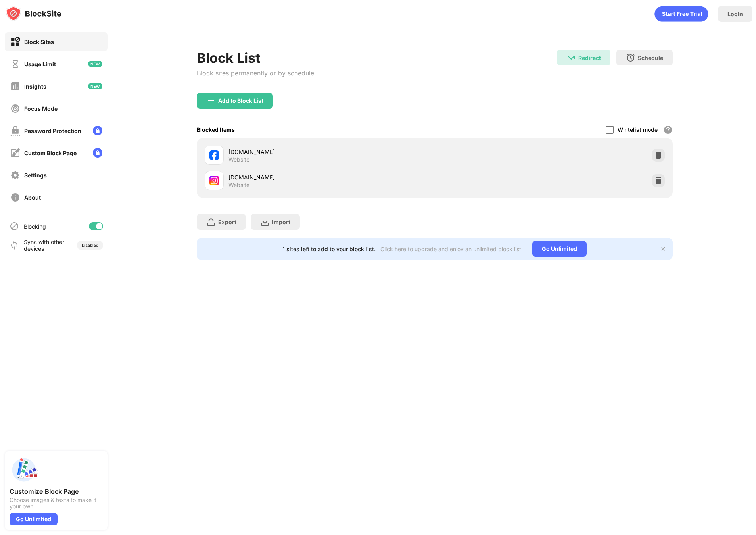 Image resolution: width=756 pixels, height=535 pixels. Describe the element at coordinates (35, 175) in the screenshot. I see `div: Settings` at that location.